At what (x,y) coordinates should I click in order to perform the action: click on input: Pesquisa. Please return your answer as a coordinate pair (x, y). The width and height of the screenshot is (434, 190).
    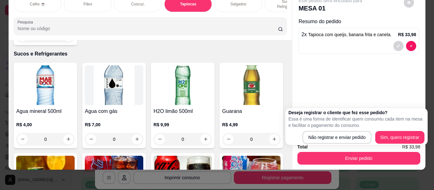
    Looking at the image, I should click on (148, 29).